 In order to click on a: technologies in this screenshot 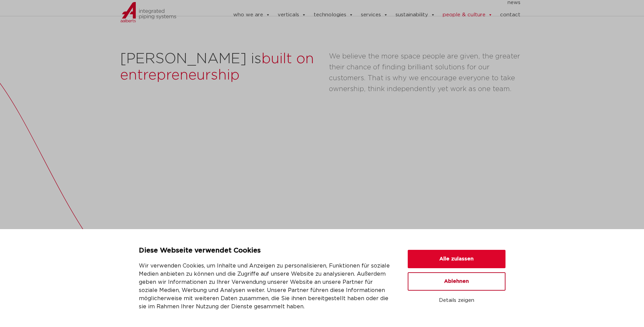, I will do `click(333, 15)`.